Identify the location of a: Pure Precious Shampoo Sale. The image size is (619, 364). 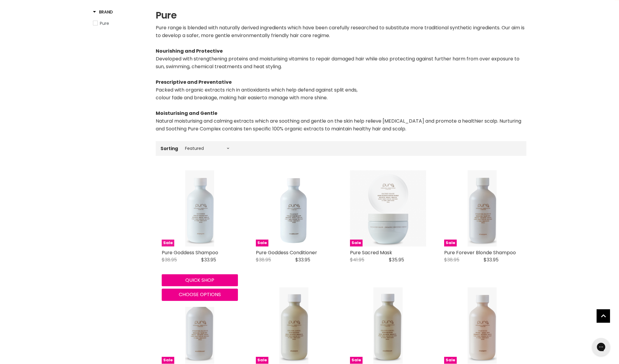
(482, 325).